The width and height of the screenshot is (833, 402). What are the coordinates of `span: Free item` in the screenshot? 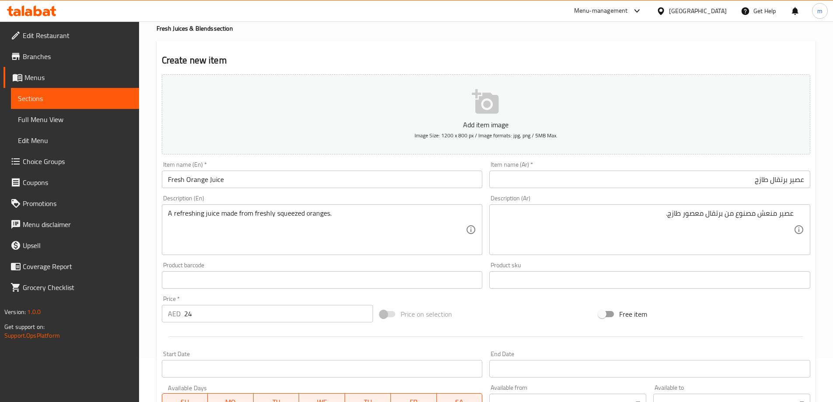 It's located at (633, 314).